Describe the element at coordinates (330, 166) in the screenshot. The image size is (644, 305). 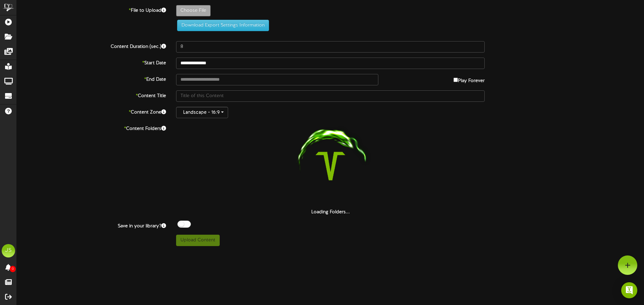
I see `img: loading-spinner-1.png` at that location.